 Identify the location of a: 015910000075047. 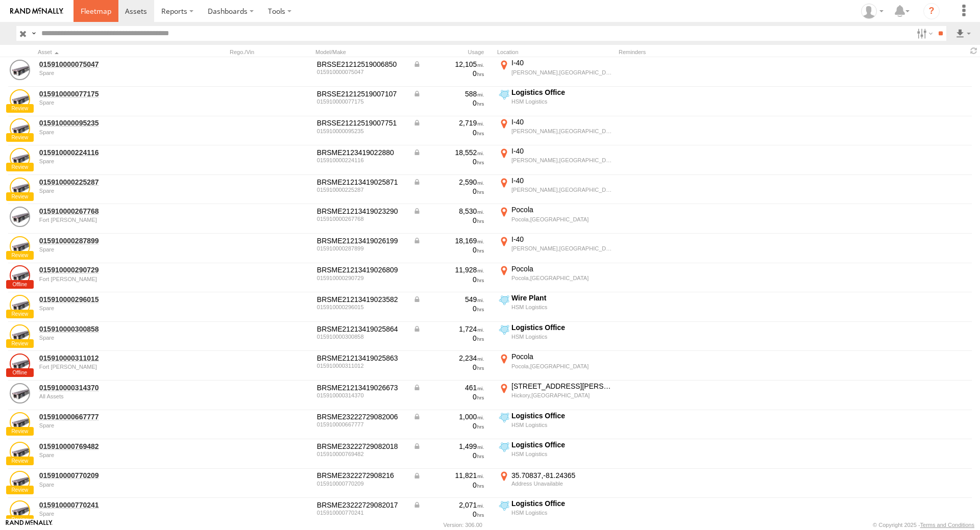
(109, 65).